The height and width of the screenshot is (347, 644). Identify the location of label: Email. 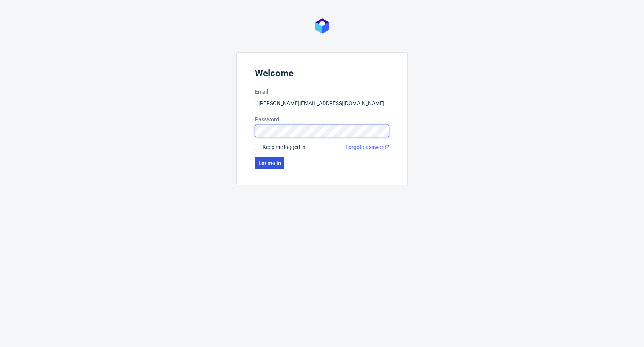
(322, 91).